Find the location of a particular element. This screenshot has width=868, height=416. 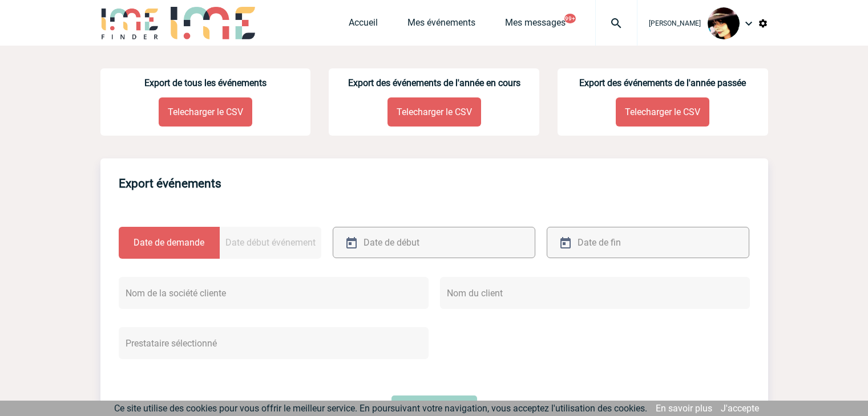

img: 101023-0.jpg is located at coordinates (723, 24).